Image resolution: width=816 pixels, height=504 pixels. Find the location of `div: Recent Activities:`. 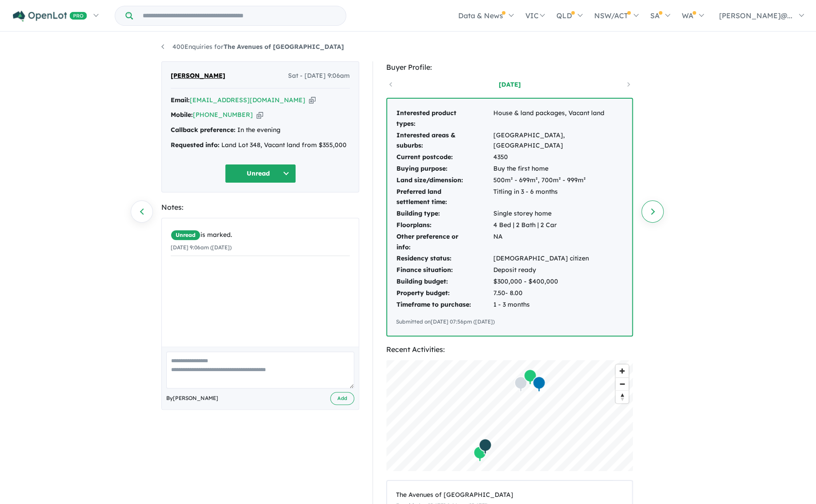

div: Recent Activities: is located at coordinates (509, 350).